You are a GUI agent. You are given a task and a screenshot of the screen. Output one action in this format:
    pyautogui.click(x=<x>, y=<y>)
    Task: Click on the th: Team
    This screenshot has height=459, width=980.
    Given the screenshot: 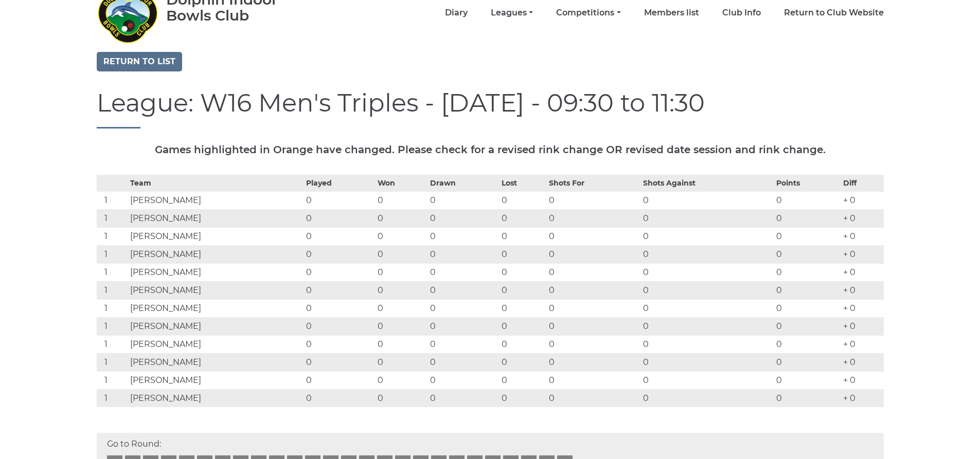 What is the action you would take?
    pyautogui.click(x=216, y=183)
    